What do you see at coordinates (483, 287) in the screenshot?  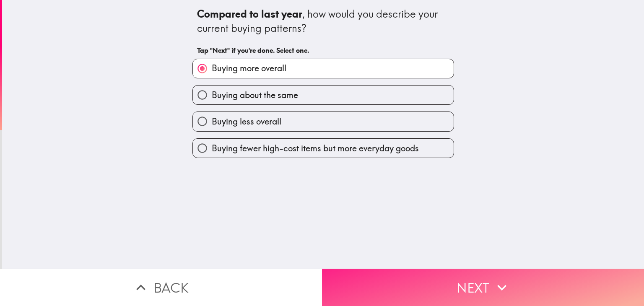 I see `button: Next` at bounding box center [483, 287].